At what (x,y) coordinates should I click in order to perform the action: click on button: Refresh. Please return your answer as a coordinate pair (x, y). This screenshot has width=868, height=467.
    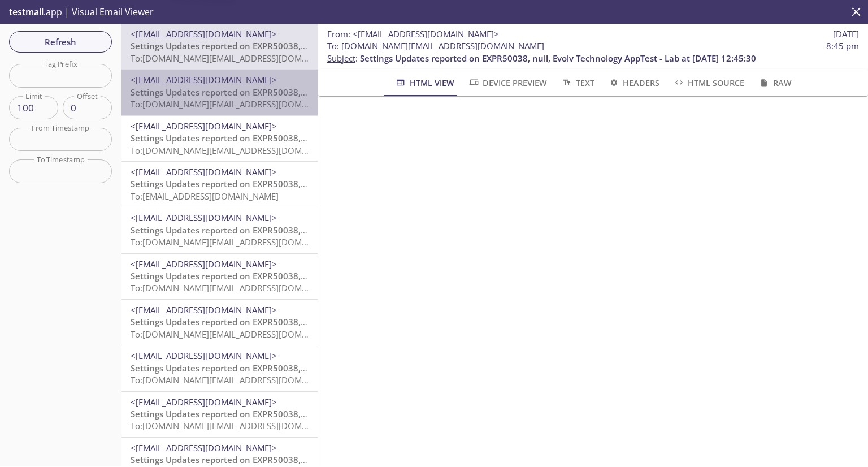
    Looking at the image, I should click on (61, 42).